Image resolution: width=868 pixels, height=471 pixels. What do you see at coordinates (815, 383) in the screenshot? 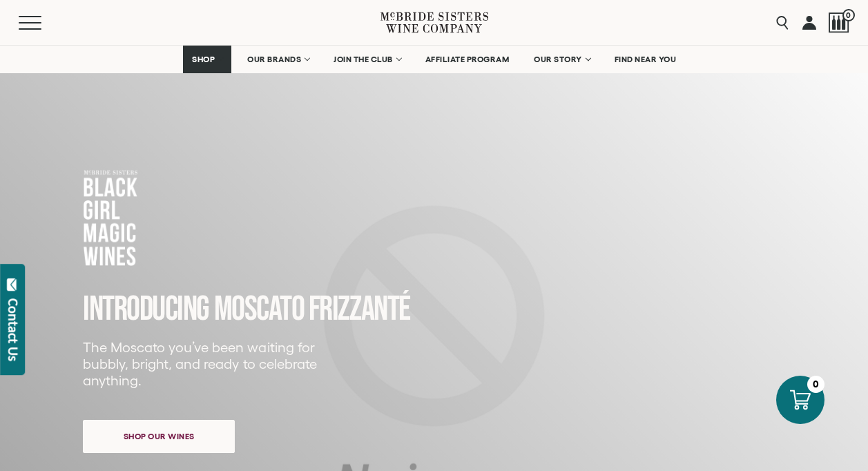
I see `div: 0` at bounding box center [815, 383].